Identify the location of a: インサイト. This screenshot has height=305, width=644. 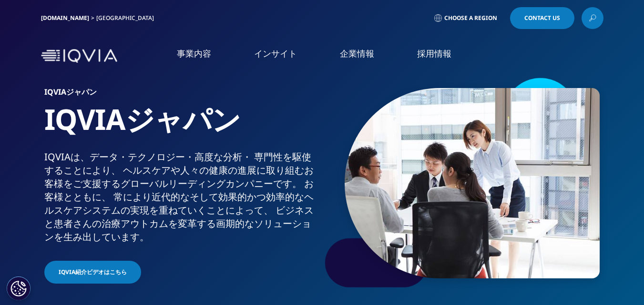
(276, 53).